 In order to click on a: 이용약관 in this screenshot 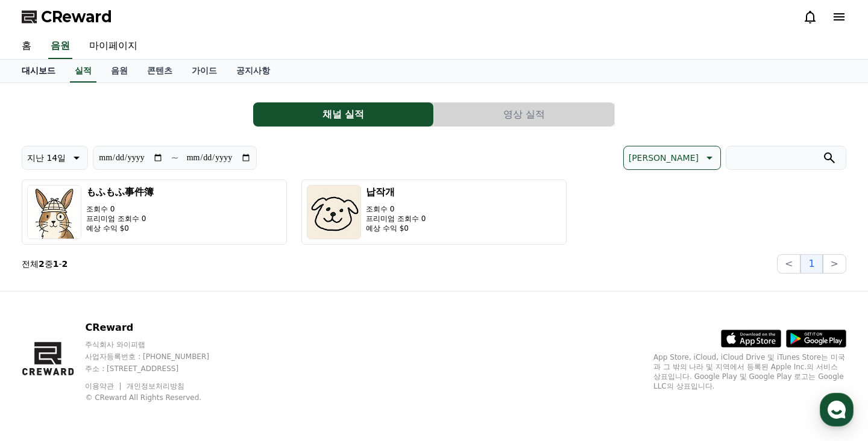, I will do `click(103, 386)`.